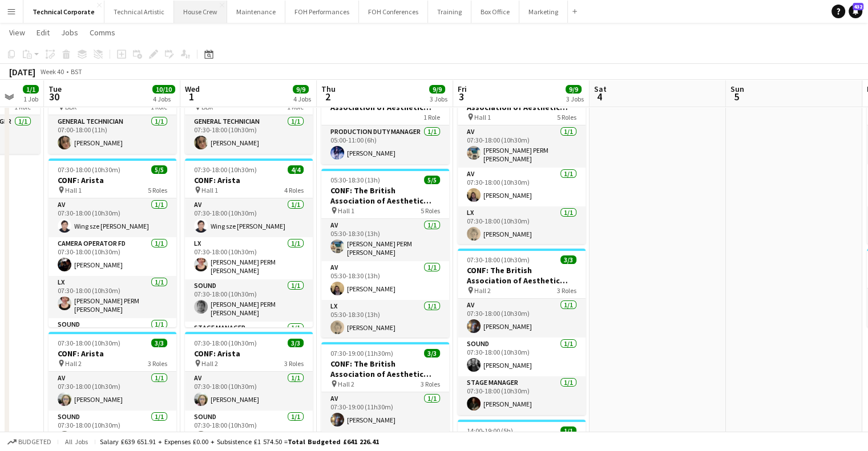 This screenshot has width=868, height=451. I want to click on span: 07:30-19:00 (11h30m), so click(362, 353).